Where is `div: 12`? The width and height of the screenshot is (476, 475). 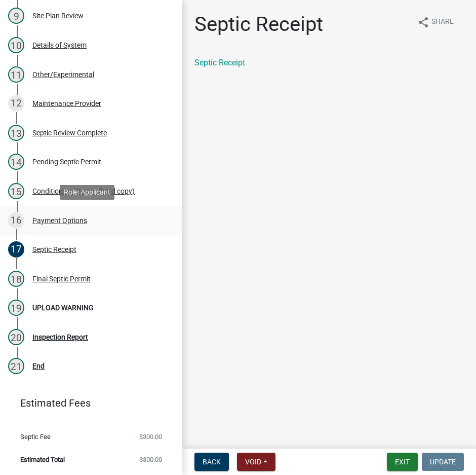 div: 12 is located at coordinates (17, 103).